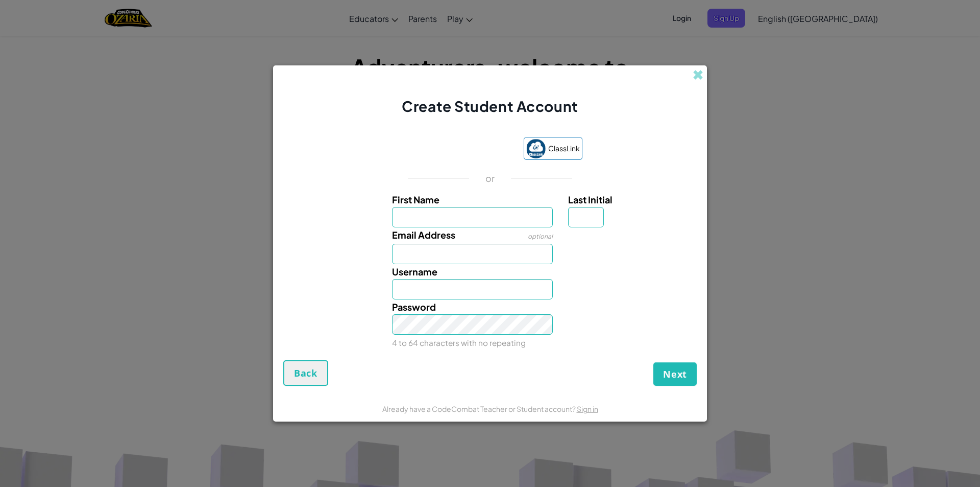 The width and height of the screenshot is (980, 487). I want to click on img: classlink-logo-small.png, so click(536, 148).